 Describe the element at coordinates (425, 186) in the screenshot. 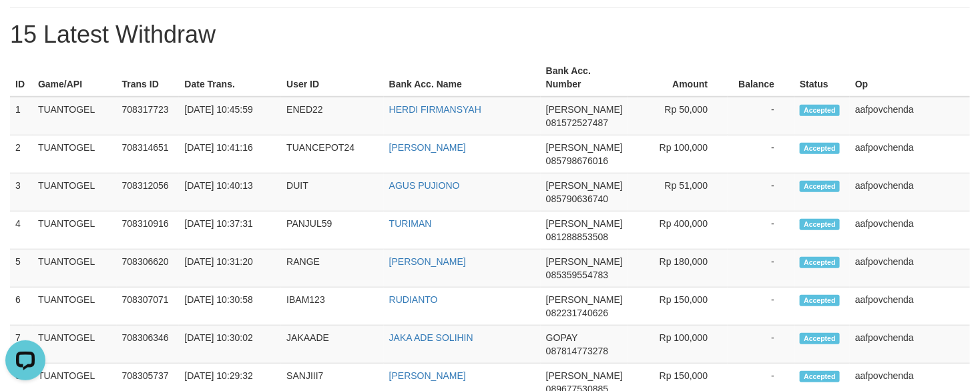

I see `a: AGUS PUJIONO` at that location.